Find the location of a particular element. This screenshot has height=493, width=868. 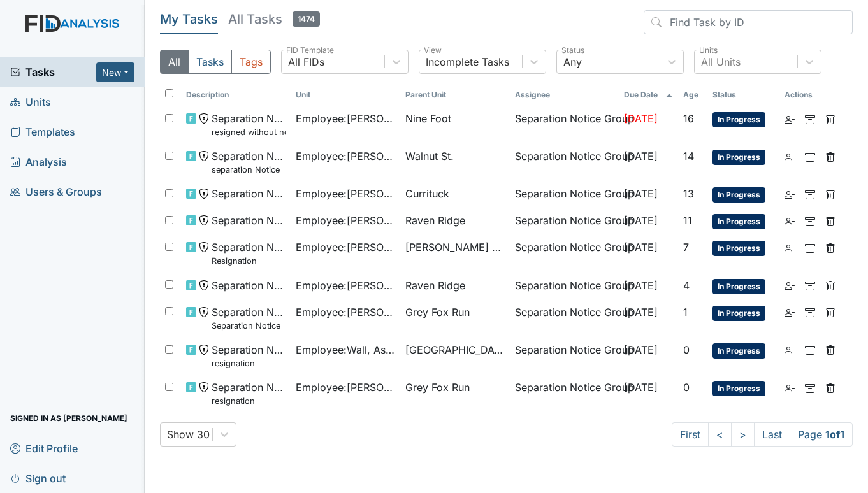

span: Sign out is located at coordinates (38, 478).